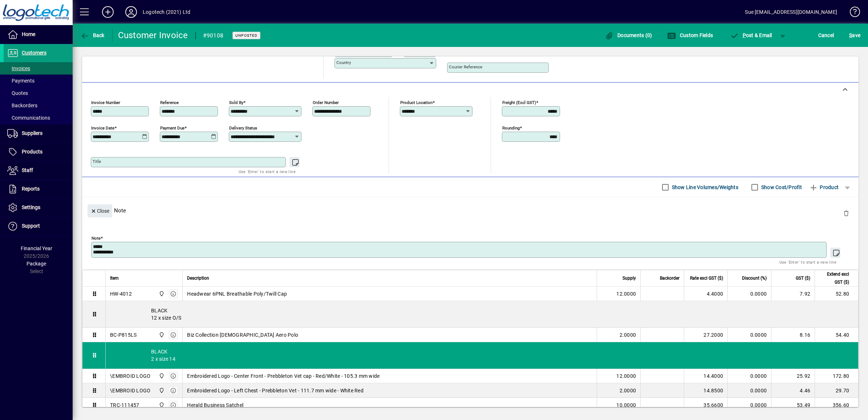  What do you see at coordinates (34, 53) in the screenshot?
I see `span: Customers` at bounding box center [34, 53].